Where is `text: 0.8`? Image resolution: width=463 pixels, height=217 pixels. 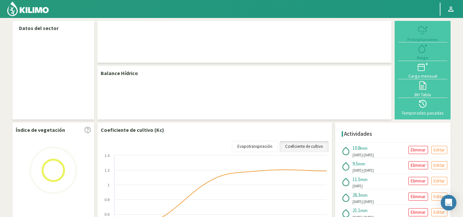
text: 0.8 is located at coordinates (107, 200).